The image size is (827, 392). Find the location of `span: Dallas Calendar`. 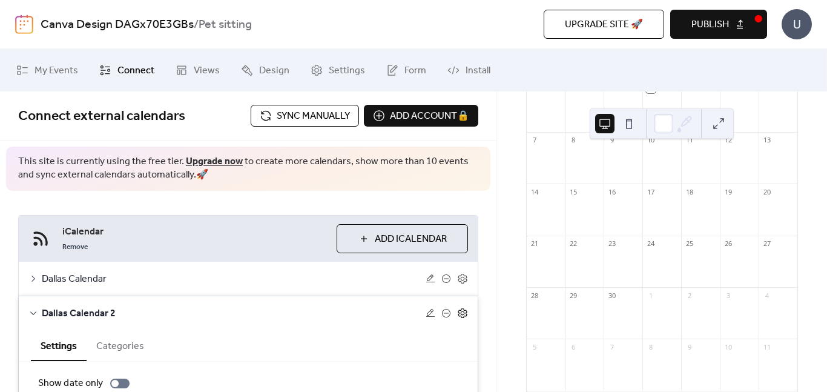

span: Dallas Calendar is located at coordinates (234, 279).